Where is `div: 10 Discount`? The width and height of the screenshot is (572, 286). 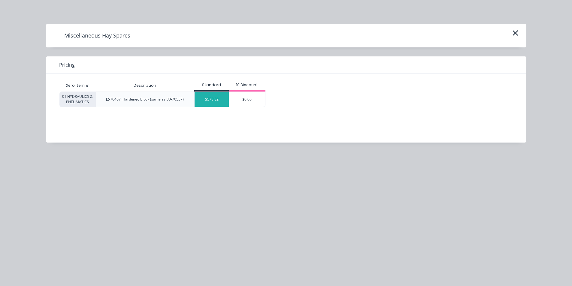
div: 10 Discount is located at coordinates (247, 85).